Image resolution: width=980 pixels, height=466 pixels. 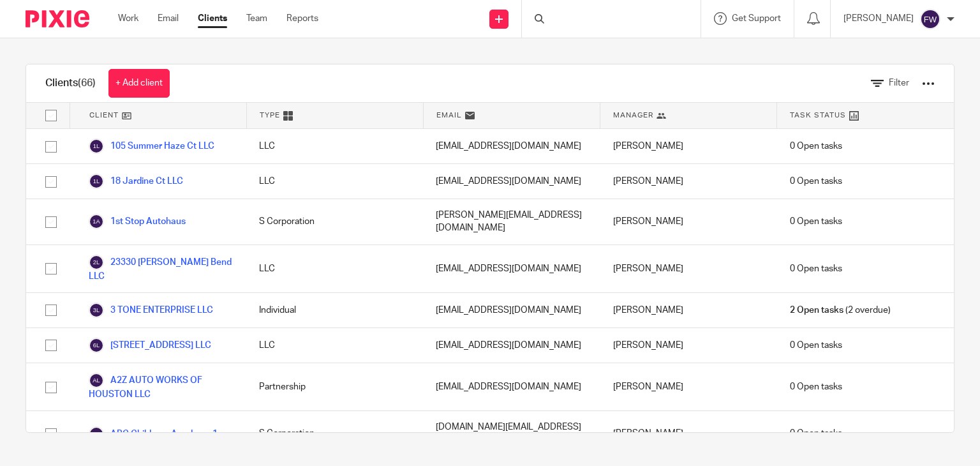 What do you see at coordinates (70, 83) in the screenshot?
I see `h1: Clients` at bounding box center [70, 83].